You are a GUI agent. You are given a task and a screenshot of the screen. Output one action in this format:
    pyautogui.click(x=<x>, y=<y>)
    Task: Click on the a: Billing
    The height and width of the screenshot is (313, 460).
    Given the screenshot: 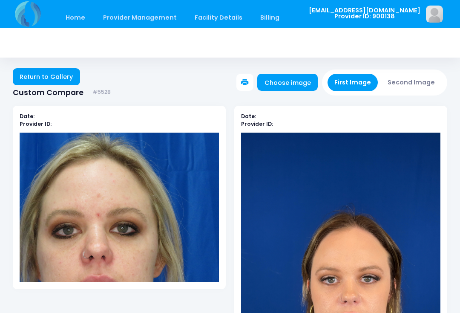 What is the action you would take?
    pyautogui.click(x=270, y=17)
    